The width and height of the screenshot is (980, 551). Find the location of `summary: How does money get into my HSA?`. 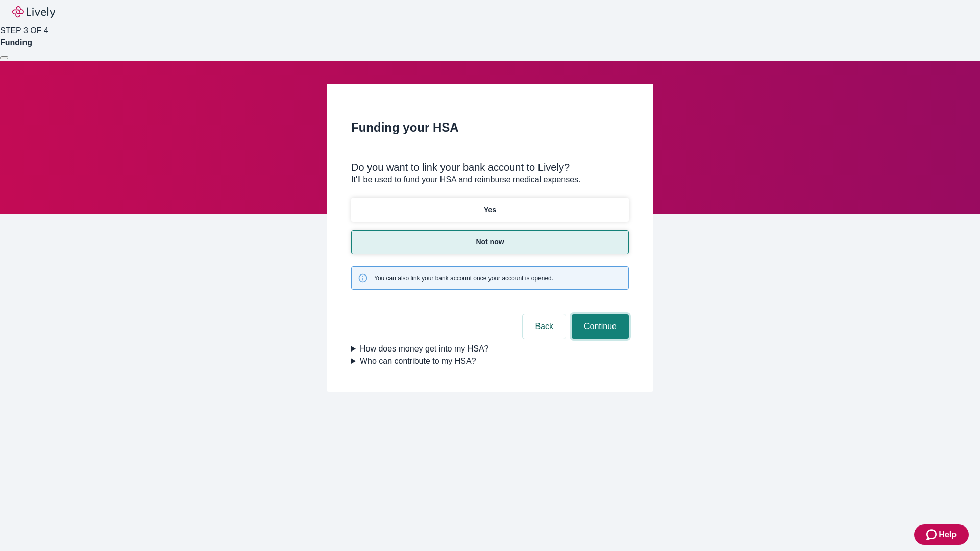

summary: How does money get into my HSA? is located at coordinates (490, 349).